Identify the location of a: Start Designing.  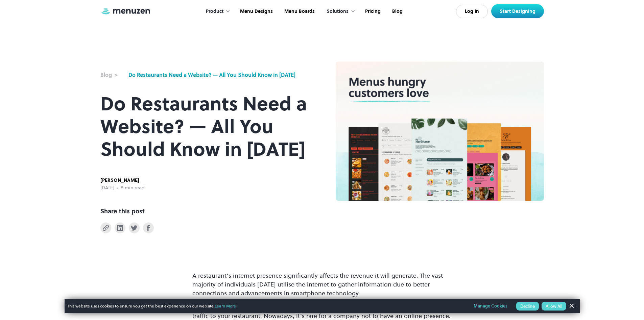
(517, 11).